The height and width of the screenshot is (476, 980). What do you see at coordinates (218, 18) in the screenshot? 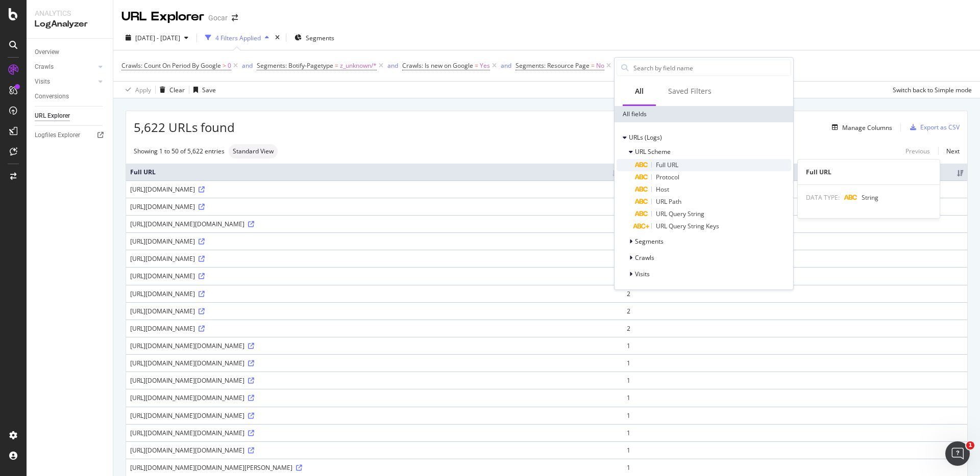
I see `div: Gocar` at bounding box center [218, 18].